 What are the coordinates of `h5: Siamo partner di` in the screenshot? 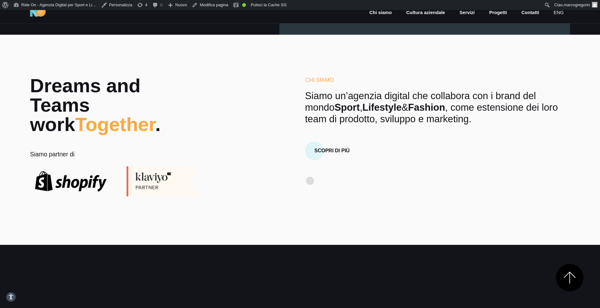 It's located at (117, 154).